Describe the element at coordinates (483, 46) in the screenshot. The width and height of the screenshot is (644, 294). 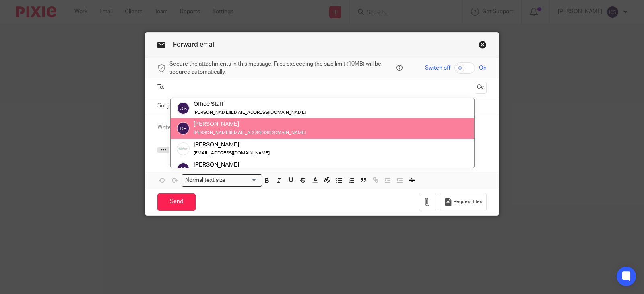
I see `a: Close this dialog window` at that location.